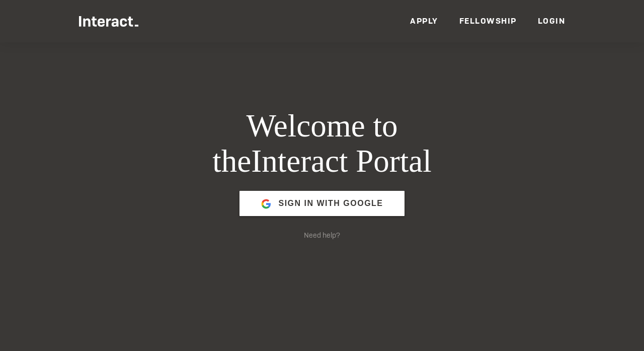 The image size is (644, 351). What do you see at coordinates (552, 21) in the screenshot?
I see `a: Login` at bounding box center [552, 21].